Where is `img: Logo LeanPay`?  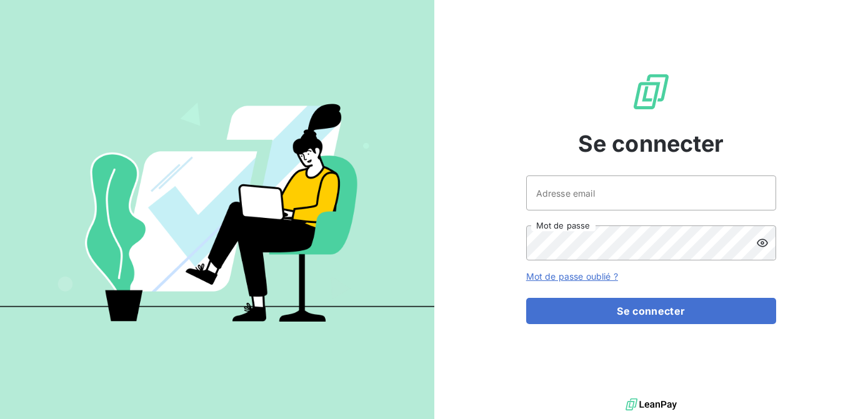 img: Logo LeanPay is located at coordinates (651, 92).